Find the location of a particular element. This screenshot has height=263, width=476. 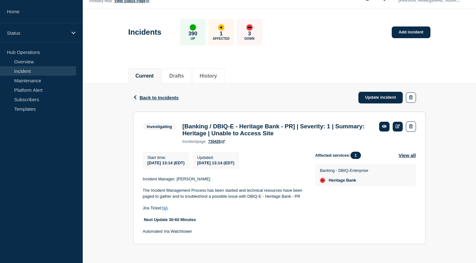

span: incident is located at coordinates (190, 141).